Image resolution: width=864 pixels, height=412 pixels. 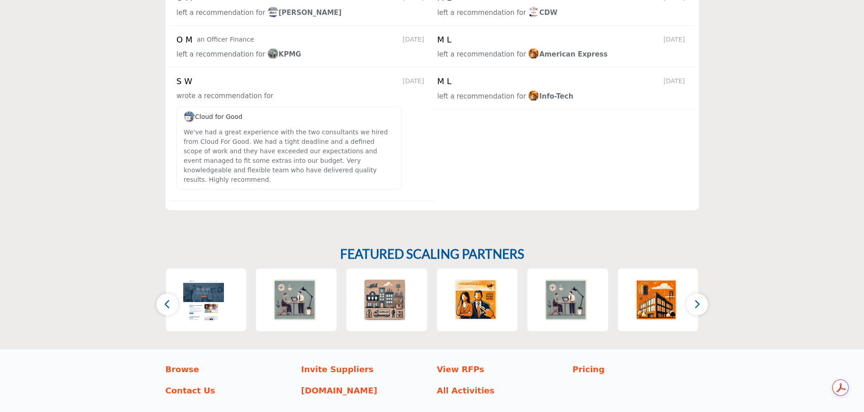 What do you see at coordinates (213, 117) in the screenshot?
I see `span: Cloud for Good` at bounding box center [213, 117].